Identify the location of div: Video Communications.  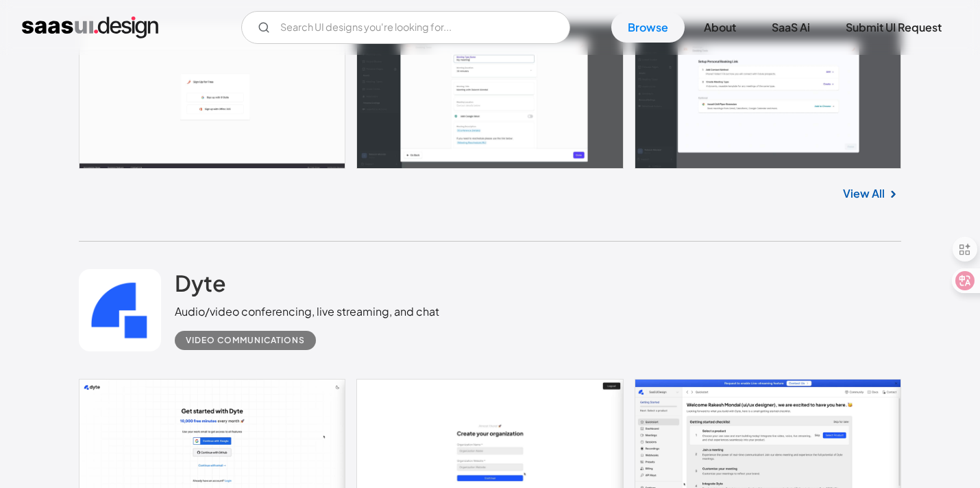
(245, 341).